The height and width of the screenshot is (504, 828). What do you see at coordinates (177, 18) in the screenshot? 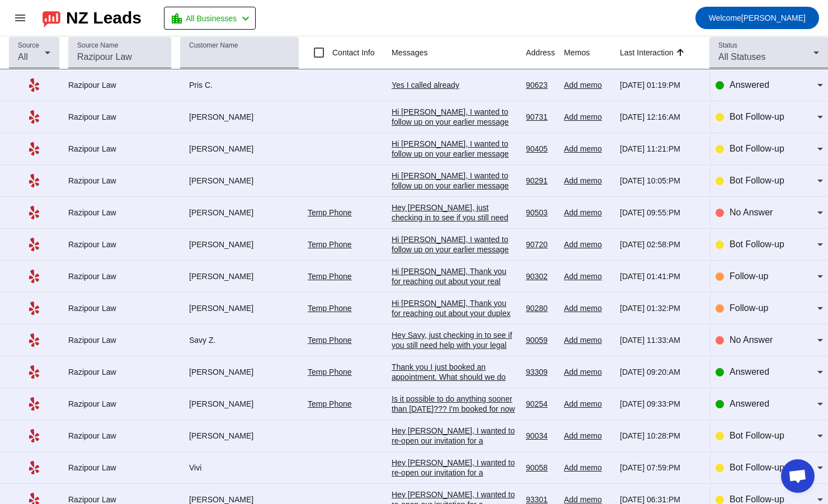
I see `mat-icon: location_city` at bounding box center [177, 18].